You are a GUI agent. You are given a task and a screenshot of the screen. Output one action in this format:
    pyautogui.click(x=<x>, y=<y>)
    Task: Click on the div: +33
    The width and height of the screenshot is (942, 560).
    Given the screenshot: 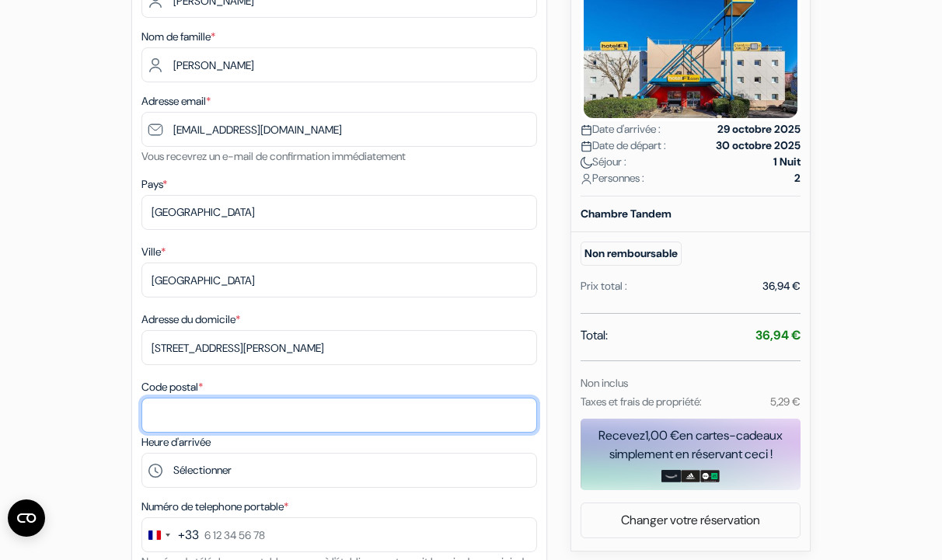 What is the action you would take?
    pyautogui.click(x=188, y=535)
    